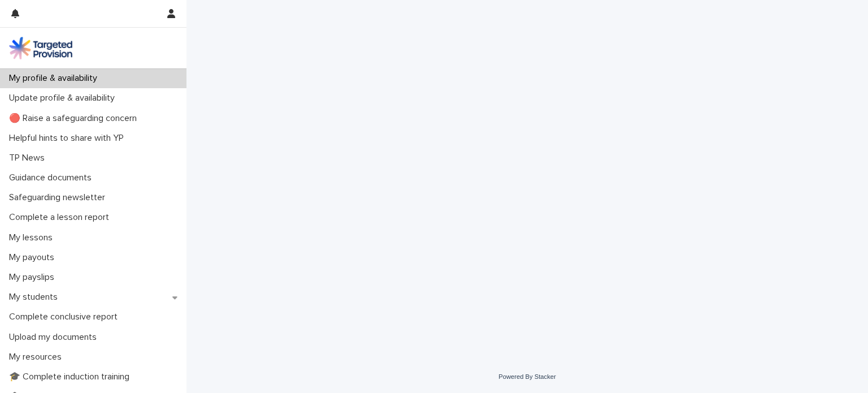  Describe the element at coordinates (59, 197) in the screenshot. I see `p: Safeguarding newsletter` at that location.